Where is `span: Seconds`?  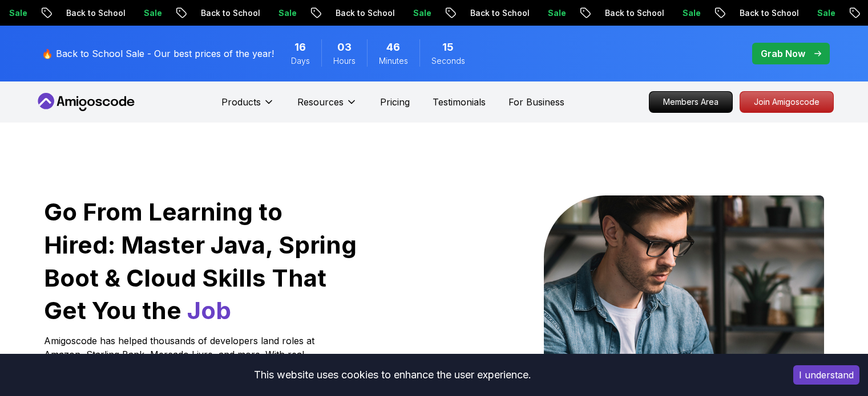
span: Seconds is located at coordinates (448, 61).